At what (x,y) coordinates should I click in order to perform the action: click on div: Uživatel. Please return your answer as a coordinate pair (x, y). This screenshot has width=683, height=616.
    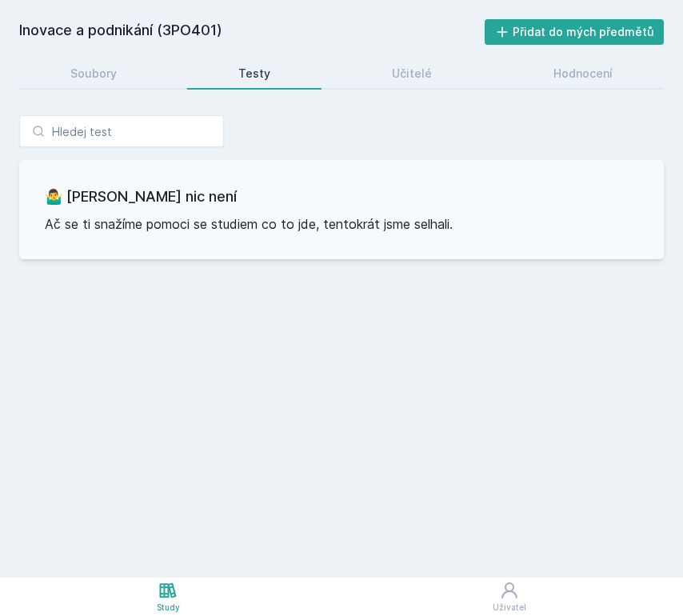
    Looking at the image, I should click on (510, 607).